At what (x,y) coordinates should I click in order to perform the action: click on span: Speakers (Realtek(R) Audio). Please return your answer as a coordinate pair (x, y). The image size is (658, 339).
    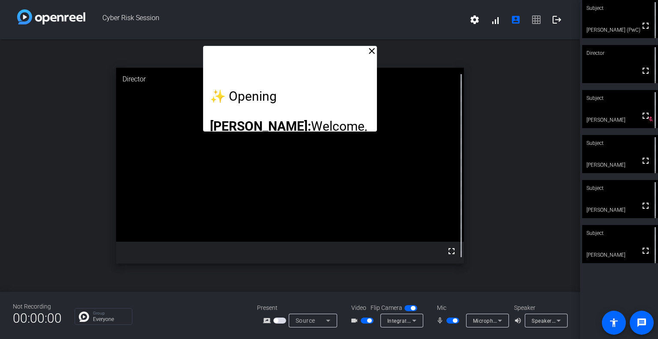
    Looking at the image, I should click on (567, 321).